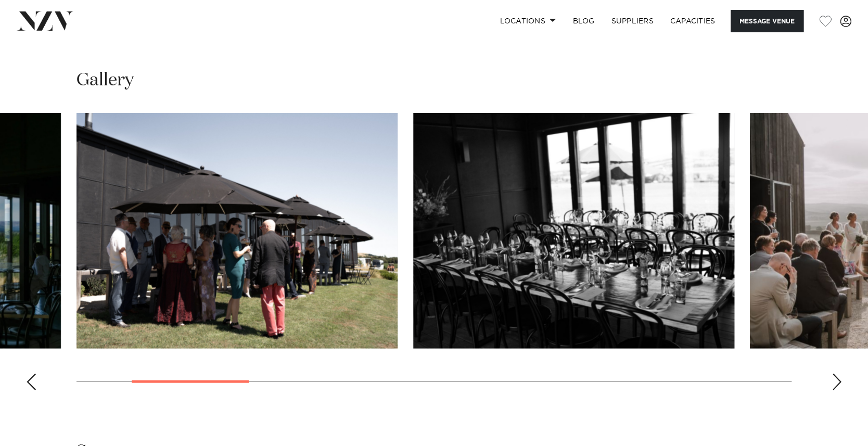 Image resolution: width=868 pixels, height=446 pixels. What do you see at coordinates (693, 21) in the screenshot?
I see `a: Capacities` at bounding box center [693, 21].